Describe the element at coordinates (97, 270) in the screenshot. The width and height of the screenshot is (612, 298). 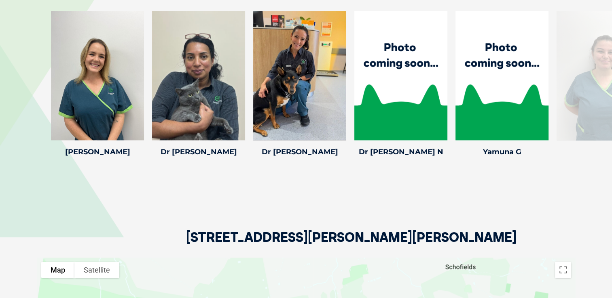
I see `button: Show satellite imagery` at that location.